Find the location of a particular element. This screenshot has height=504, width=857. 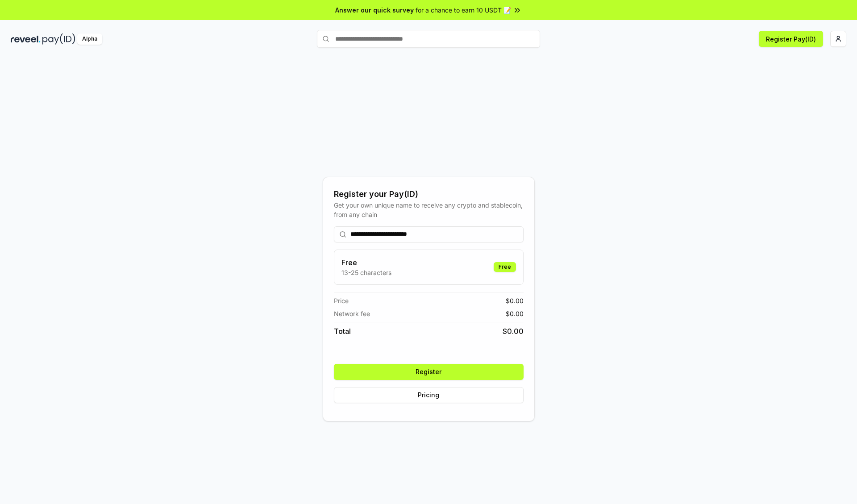

button: Register Pay(ID) is located at coordinates (791, 39).